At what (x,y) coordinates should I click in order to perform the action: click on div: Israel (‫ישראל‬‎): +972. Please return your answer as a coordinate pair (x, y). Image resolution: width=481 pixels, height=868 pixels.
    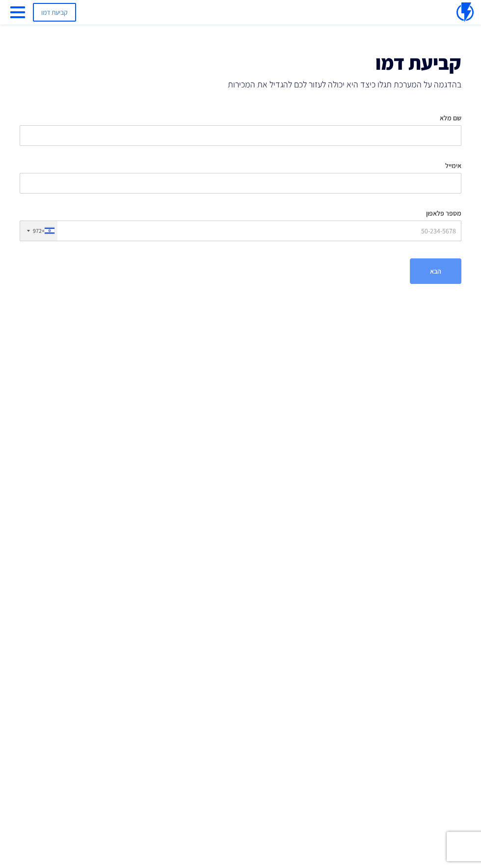
    Looking at the image, I should click on (39, 231).